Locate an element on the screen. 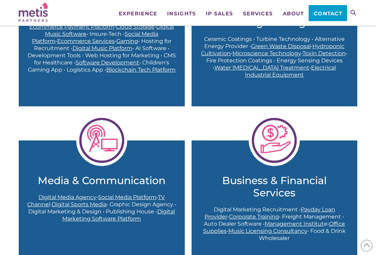  span: Services is located at coordinates (258, 13).